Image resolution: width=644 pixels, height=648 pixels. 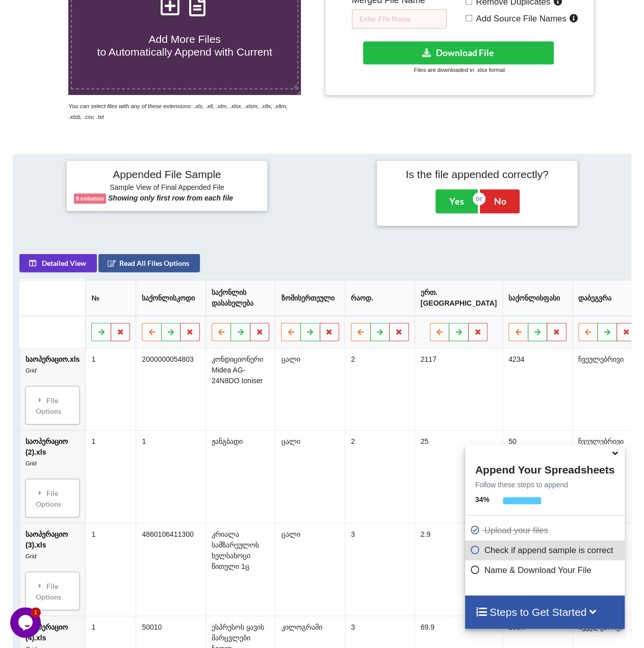 I want to click on p: Name & Download Your File, so click(x=546, y=570).